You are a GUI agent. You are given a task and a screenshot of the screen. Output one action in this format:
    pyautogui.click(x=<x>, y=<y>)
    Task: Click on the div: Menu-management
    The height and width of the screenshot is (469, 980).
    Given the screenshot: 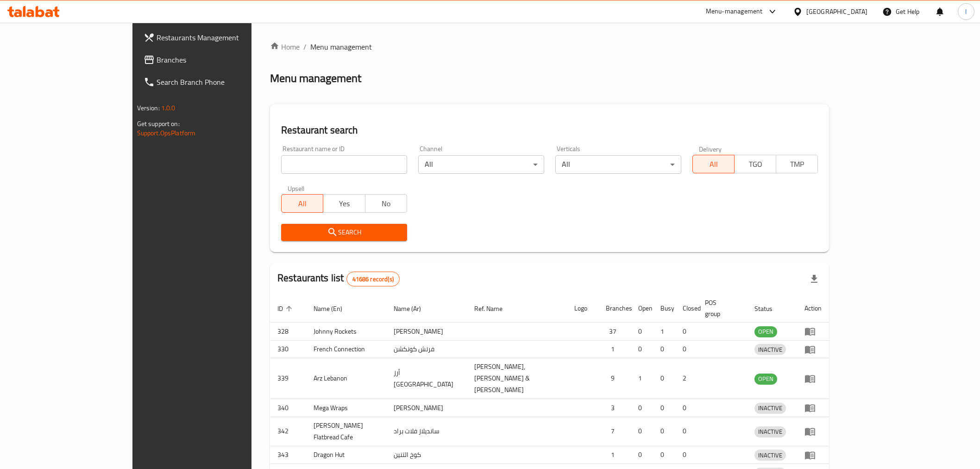 What is the action you would take?
    pyautogui.click(x=734, y=12)
    